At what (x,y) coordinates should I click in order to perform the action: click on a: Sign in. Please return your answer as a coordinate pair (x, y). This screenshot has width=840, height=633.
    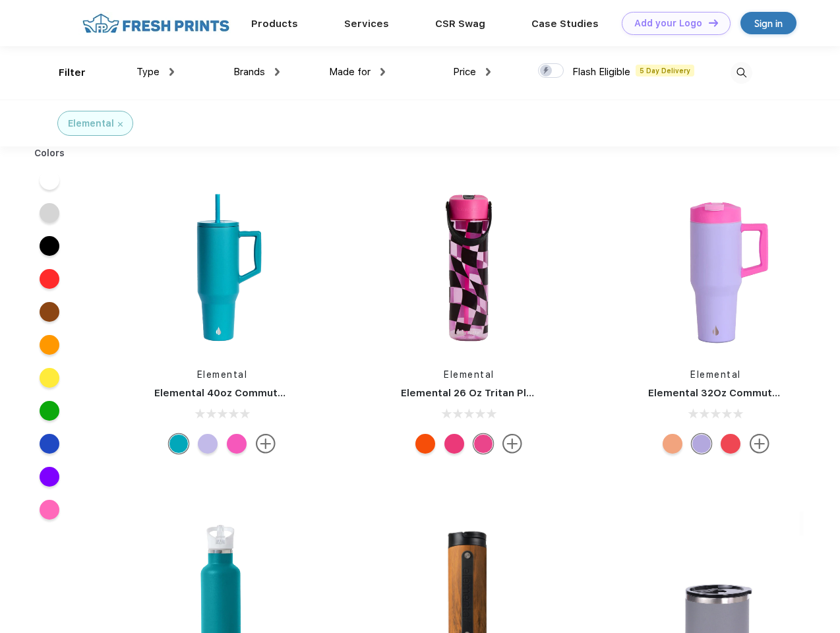
    Looking at the image, I should click on (768, 23).